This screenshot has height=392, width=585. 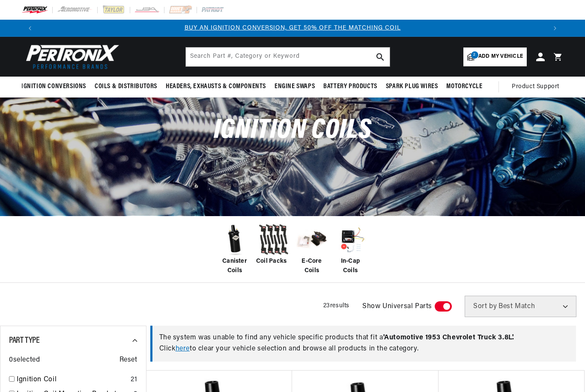 I want to click on span: 23 results, so click(x=336, y=305).